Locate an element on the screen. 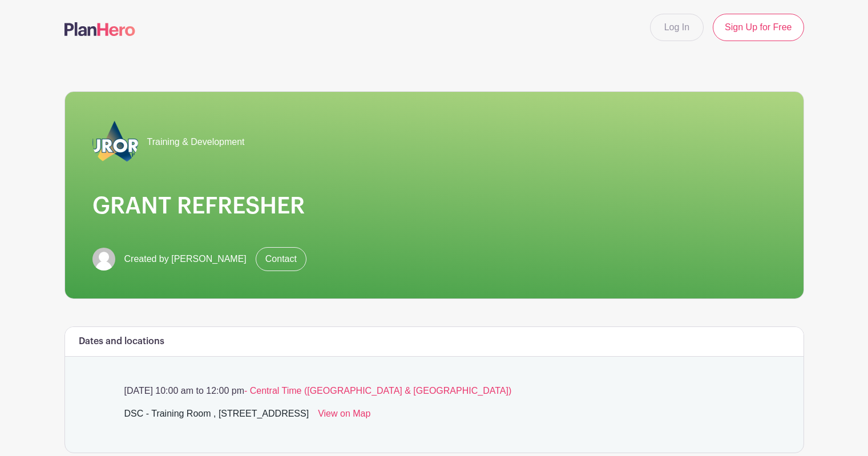 This screenshot has height=456, width=868. a: View on Map is located at coordinates (344, 416).